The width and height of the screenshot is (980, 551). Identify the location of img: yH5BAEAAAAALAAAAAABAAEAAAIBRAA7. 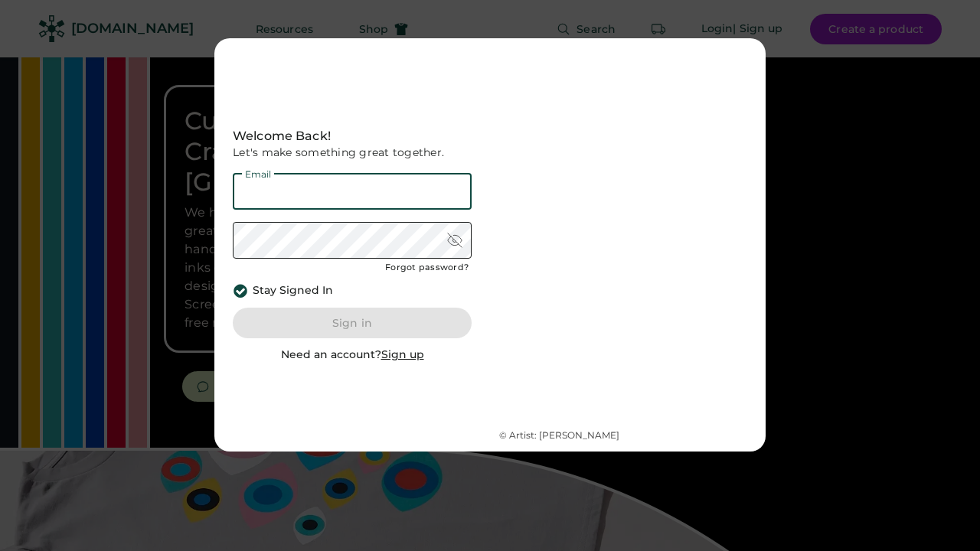
(628, 245).